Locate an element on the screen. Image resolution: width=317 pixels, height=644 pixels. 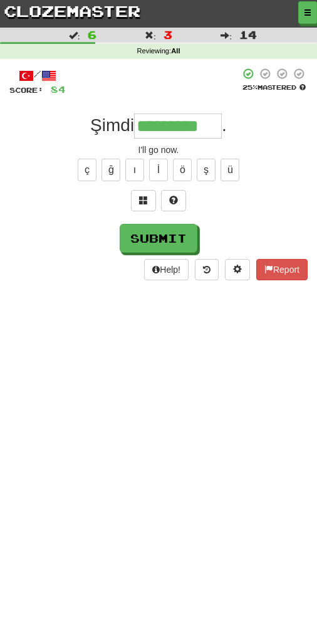
button: Help! is located at coordinates (166, 269).